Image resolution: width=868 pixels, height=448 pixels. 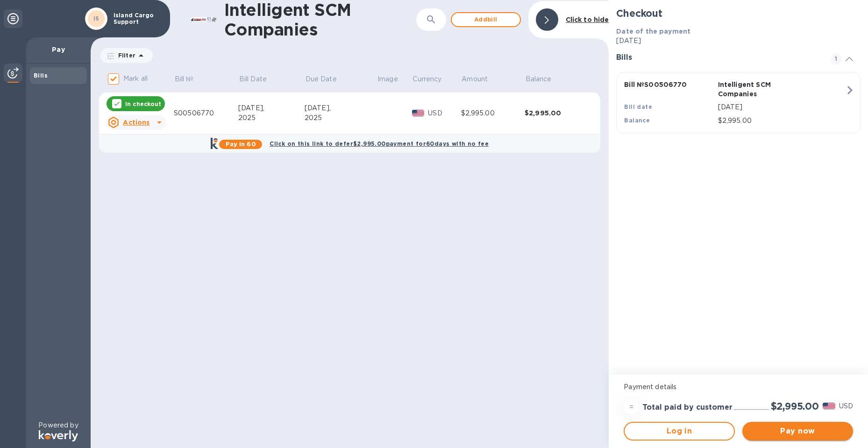 What do you see at coordinates (427, 79) in the screenshot?
I see `p: Currency` at bounding box center [427, 79].